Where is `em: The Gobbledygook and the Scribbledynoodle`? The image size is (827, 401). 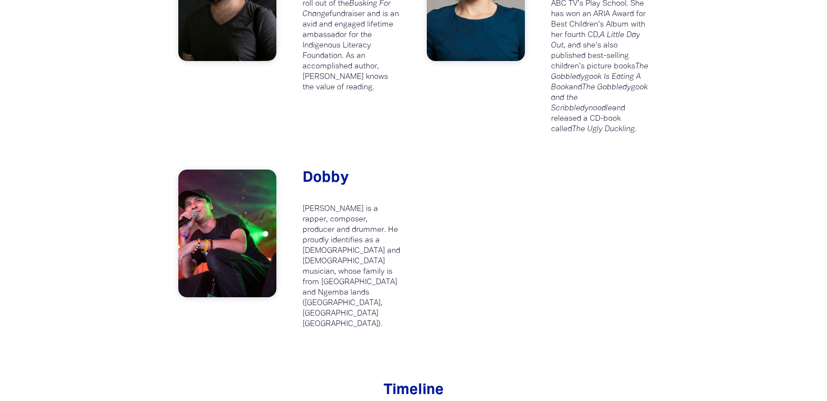
em: The Gobbledygook and the Scribbledynoodle is located at coordinates (599, 98).